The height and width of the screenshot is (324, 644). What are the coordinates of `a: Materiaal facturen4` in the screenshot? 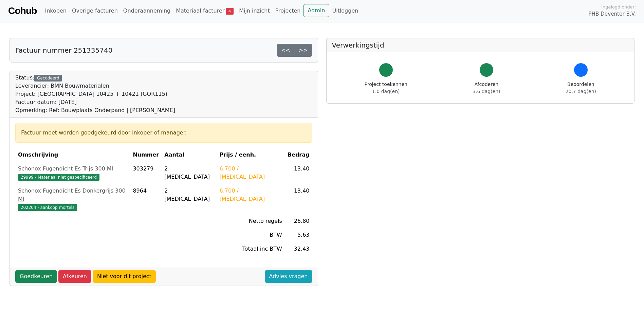 It's located at (205, 11).